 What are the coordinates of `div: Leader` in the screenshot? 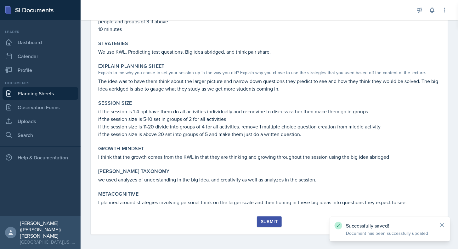 It's located at (40, 32).